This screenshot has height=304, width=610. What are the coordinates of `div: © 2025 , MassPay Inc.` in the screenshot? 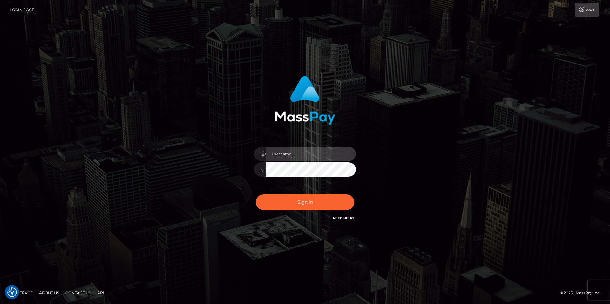 It's located at (583, 293).